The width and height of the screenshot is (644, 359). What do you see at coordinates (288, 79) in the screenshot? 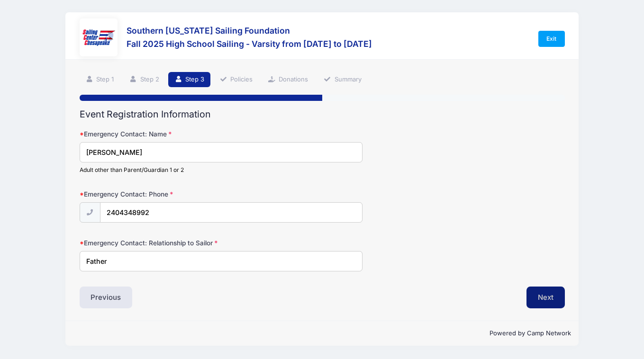
I see `a: Donations` at bounding box center [288, 79].